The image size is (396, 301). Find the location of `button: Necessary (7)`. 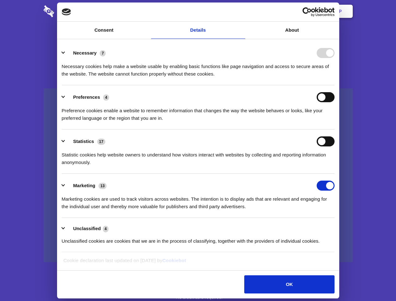

button: Necessary (7) is located at coordinates (86, 53).